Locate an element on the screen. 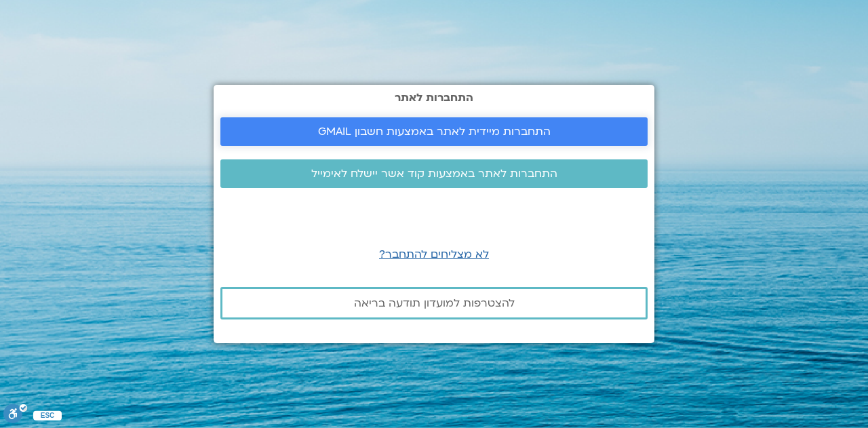  h2: התחברות לאתר is located at coordinates (434, 97).